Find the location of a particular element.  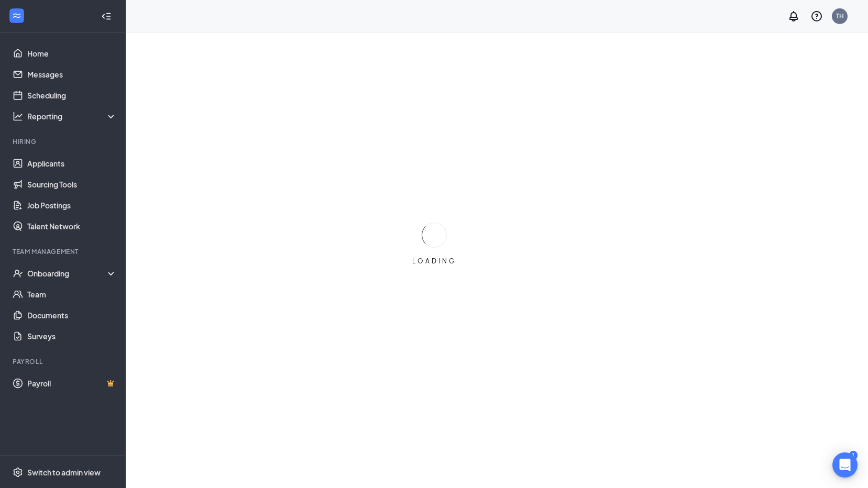

svg: Settings is located at coordinates (18, 473).